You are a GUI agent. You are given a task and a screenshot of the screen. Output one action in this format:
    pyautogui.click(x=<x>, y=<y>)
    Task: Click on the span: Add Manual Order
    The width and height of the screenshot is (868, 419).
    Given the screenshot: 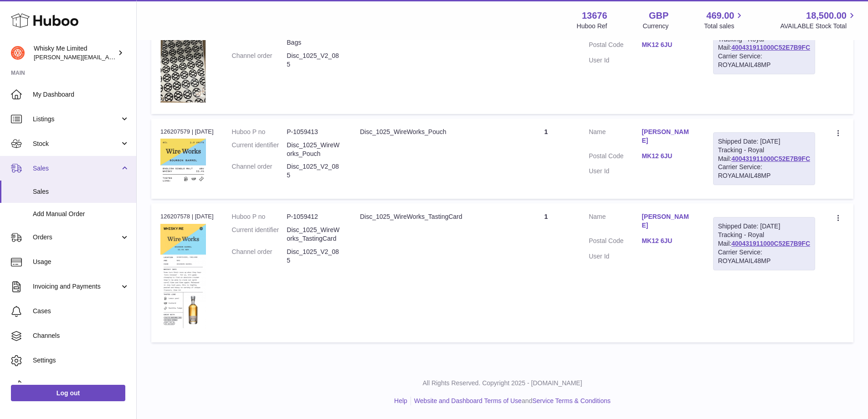 What is the action you would take?
    pyautogui.click(x=81, y=214)
    